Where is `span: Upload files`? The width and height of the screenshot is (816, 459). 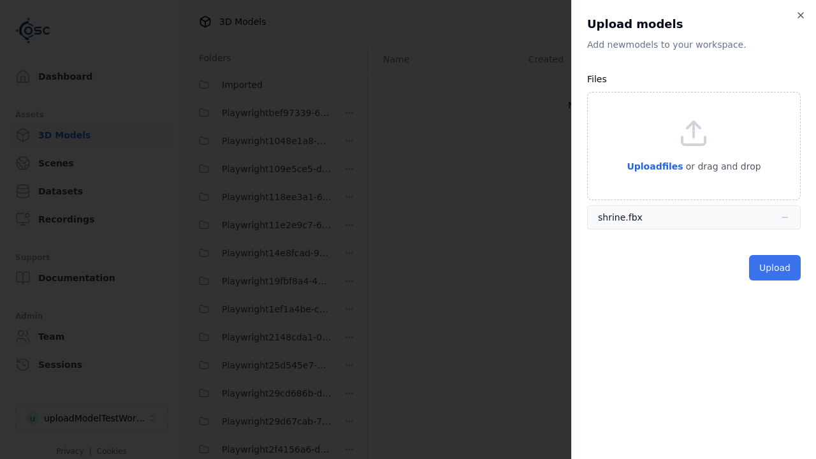
span: Upload files is located at coordinates (654, 166).